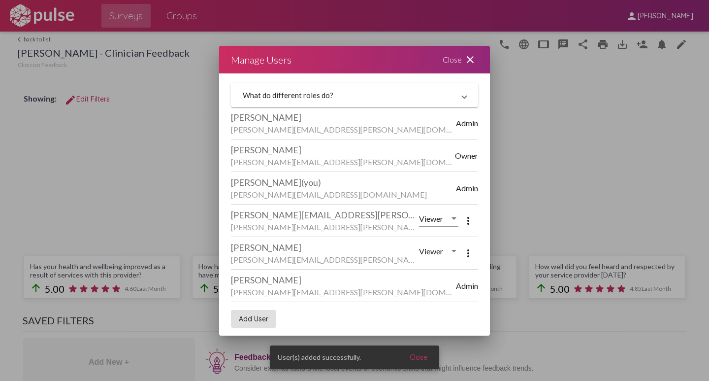 The image size is (709, 381). I want to click on mat-panel-title: What do different roles do?, so click(349, 95).